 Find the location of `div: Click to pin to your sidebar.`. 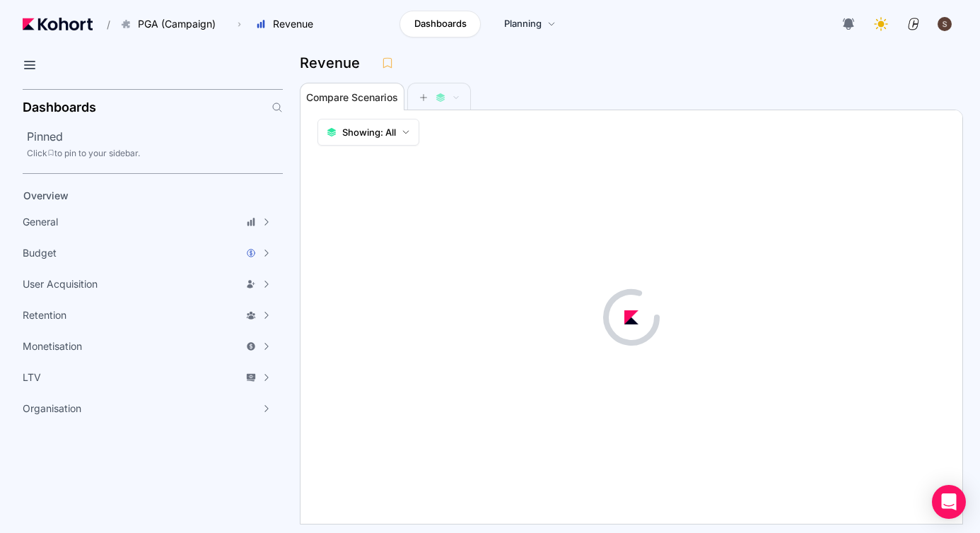

div: Click to pin to your sidebar. is located at coordinates (155, 154).